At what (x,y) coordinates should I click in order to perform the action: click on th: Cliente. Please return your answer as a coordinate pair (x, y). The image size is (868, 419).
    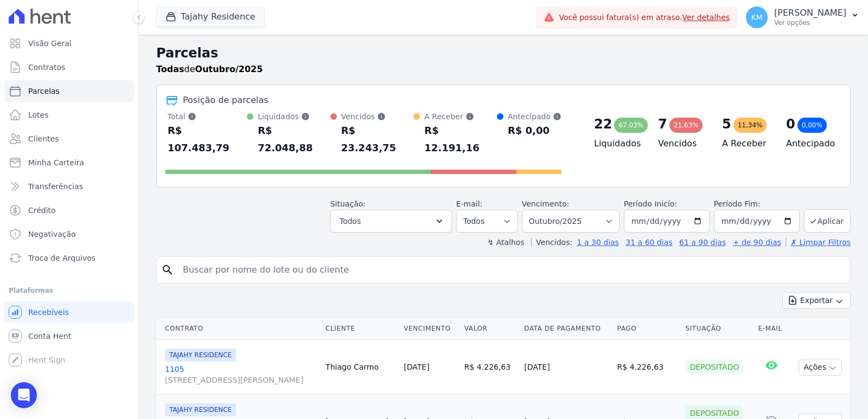
    Looking at the image, I should click on (360, 329).